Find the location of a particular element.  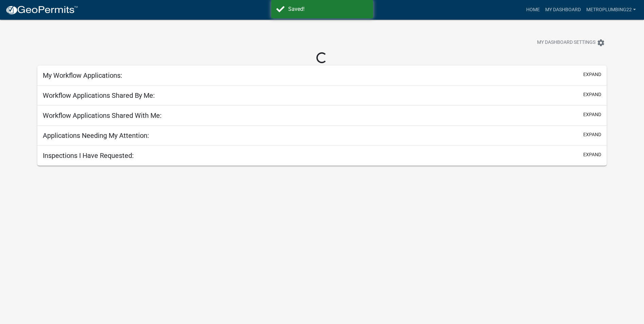

h5: Inspections I Have Requested: is located at coordinates (88, 156).